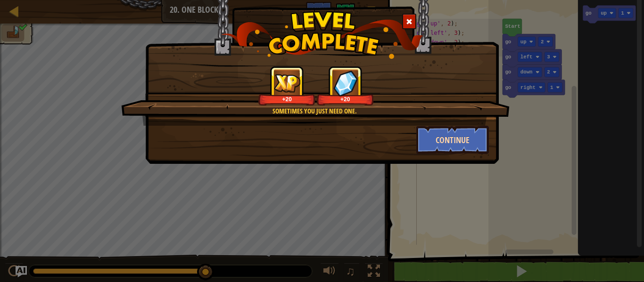 The height and width of the screenshot is (282, 644). What do you see at coordinates (452, 140) in the screenshot?
I see `button: Continue` at bounding box center [452, 140].